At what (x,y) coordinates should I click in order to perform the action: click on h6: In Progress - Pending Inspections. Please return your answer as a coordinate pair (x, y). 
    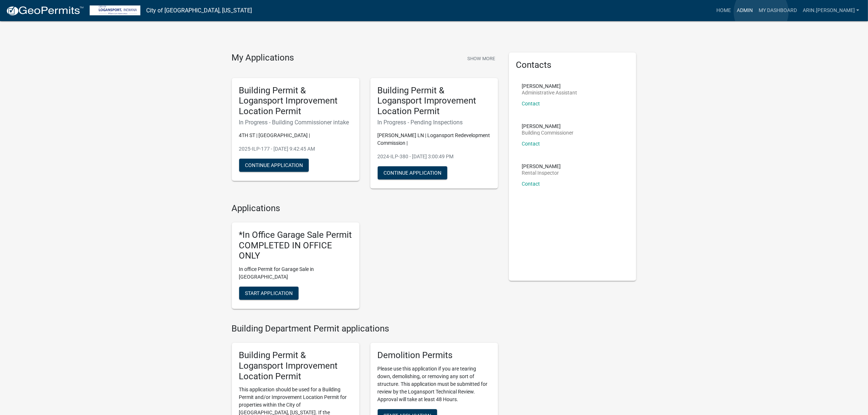
    Looking at the image, I should click on (434, 122).